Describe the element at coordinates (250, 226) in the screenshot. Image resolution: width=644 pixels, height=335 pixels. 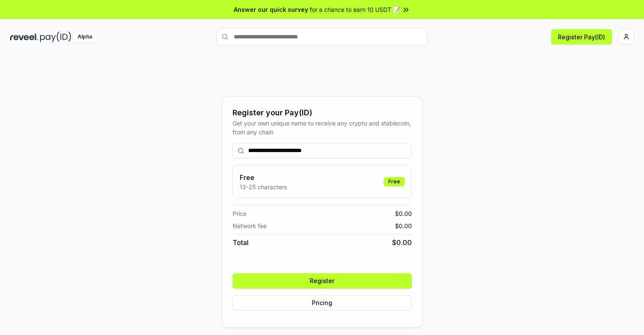
I see `span: Network fee` at that location.